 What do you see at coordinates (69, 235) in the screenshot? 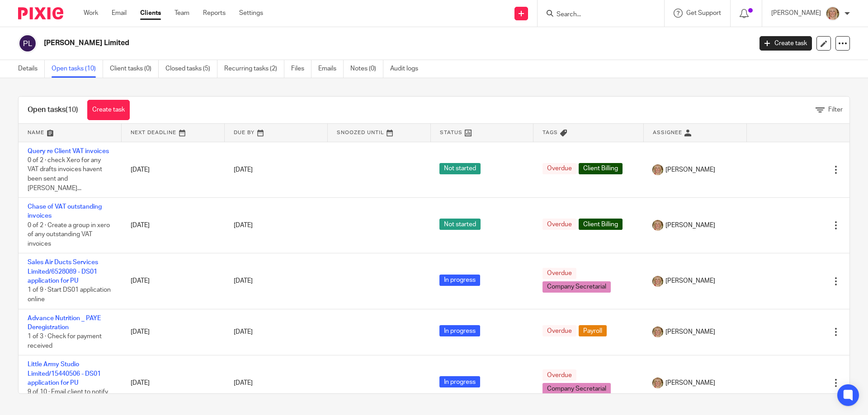
I see `span: 0 of 2 · Create a group in xero of any outstanding VAT invoices` at bounding box center [69, 235].